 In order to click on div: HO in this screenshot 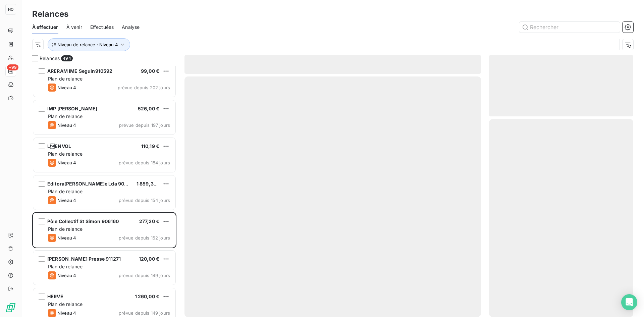, I will do `click(11, 9)`.